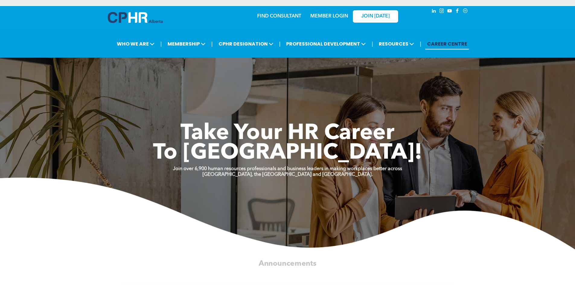 The width and height of the screenshot is (575, 285). Describe the element at coordinates (447, 44) in the screenshot. I see `a: CAREER CENTRE` at that location.